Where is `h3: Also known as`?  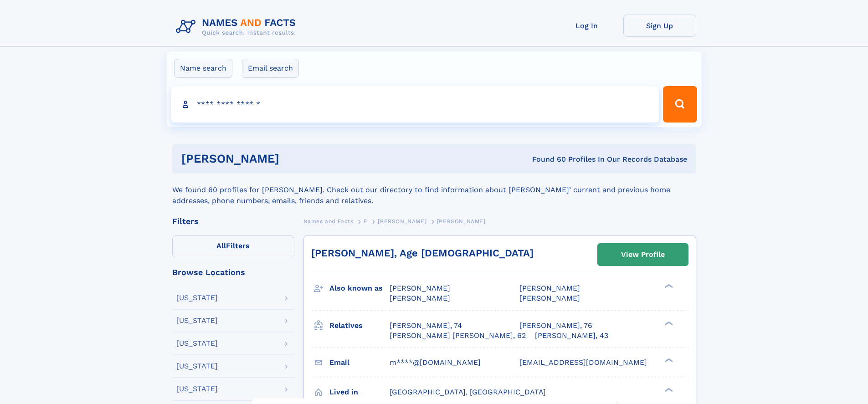
h3: Also known as is located at coordinates (359, 288).